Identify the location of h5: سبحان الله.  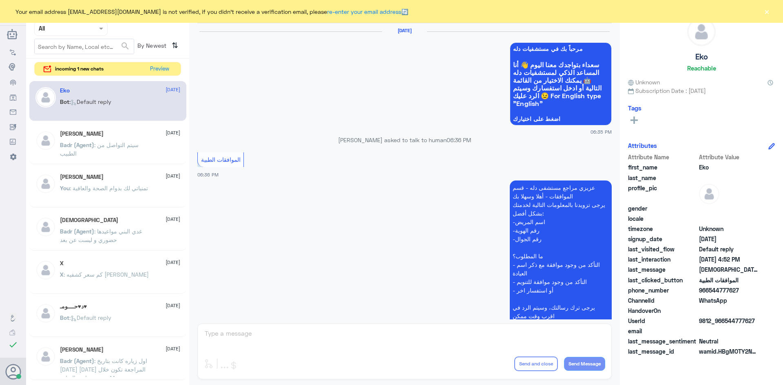
(89, 220).